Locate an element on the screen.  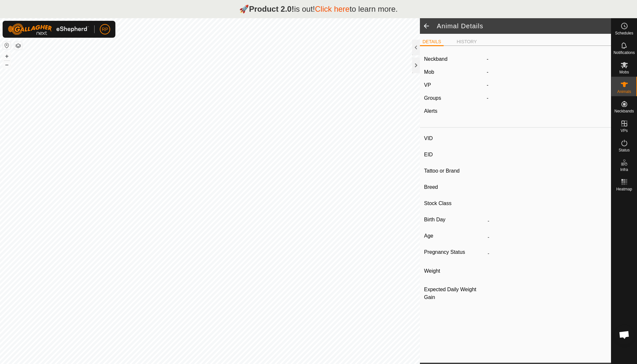
span: Neckbands is located at coordinates (624, 111).